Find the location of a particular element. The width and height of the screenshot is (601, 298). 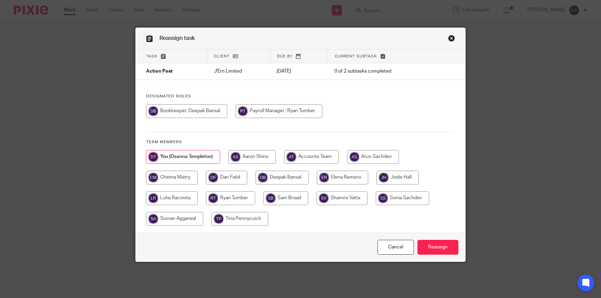

h4: Team members is located at coordinates (301, 142).